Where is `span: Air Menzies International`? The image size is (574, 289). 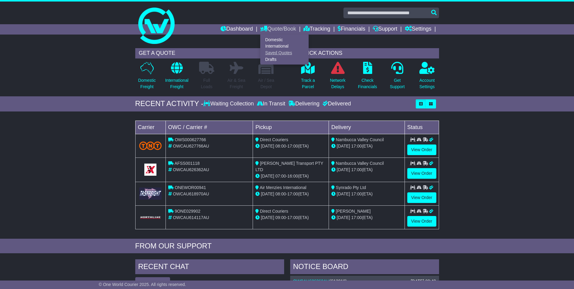
span: Air Menzies International is located at coordinates (283, 187).